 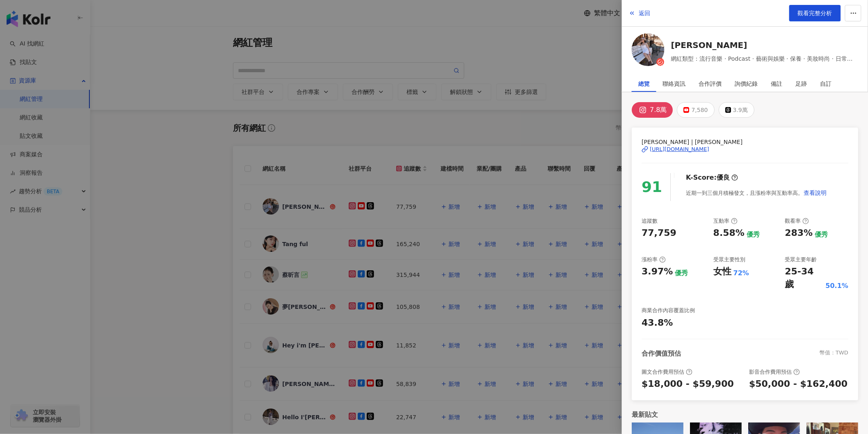 I want to click on div: 72%, so click(x=741, y=273).